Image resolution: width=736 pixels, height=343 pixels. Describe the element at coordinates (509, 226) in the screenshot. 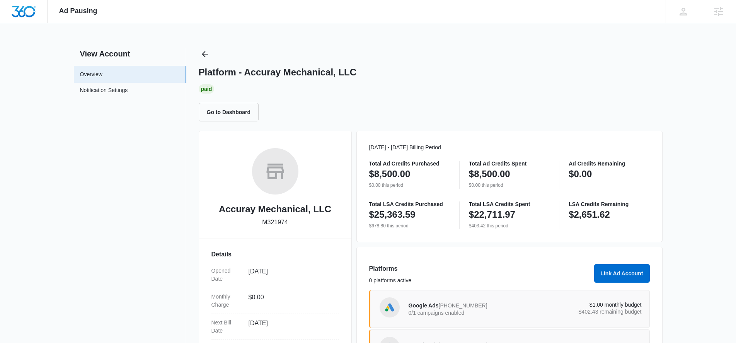

I see `p: $403.42 this period` at that location.